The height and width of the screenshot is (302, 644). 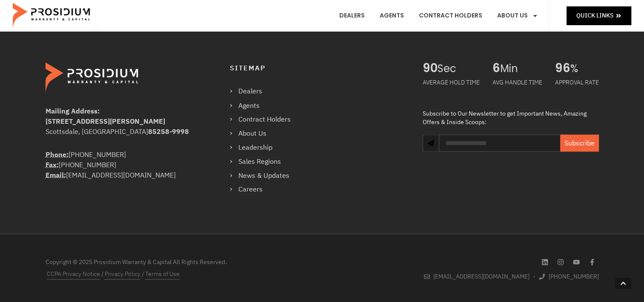 I want to click on span: 6, so click(x=496, y=68).